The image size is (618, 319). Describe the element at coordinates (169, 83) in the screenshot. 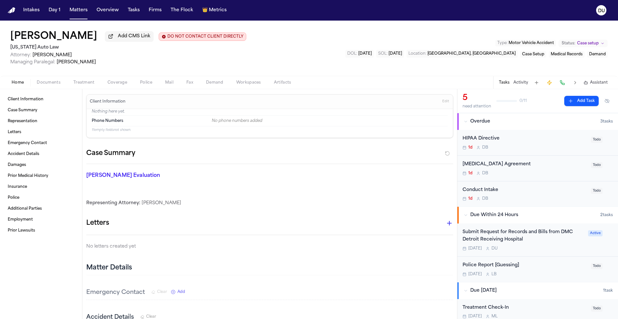

I see `span: Mail` at that location.